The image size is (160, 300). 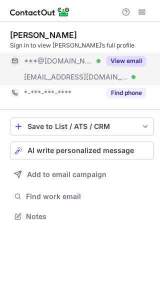 What do you see at coordinates (80, 150) in the screenshot?
I see `span: AI write personalized message` at bounding box center [80, 150].